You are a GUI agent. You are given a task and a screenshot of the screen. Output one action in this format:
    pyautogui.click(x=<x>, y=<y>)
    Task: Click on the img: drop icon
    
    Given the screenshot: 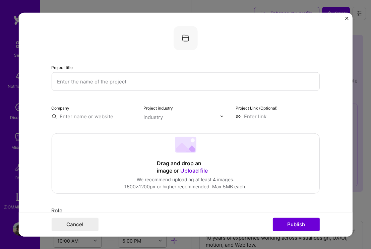 What is the action you would take?
    pyautogui.click(x=222, y=116)
    